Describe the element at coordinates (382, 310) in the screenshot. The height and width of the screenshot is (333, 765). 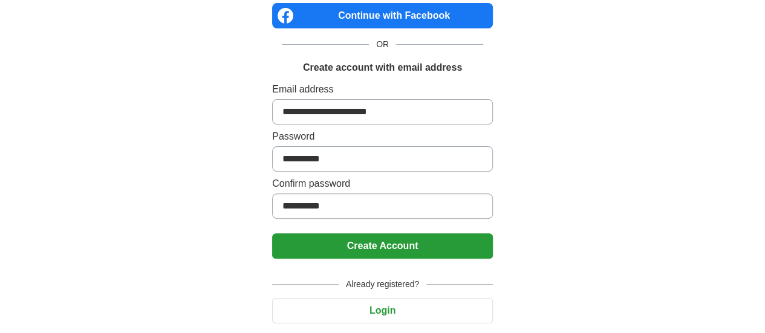
I see `a: Login` at that location.